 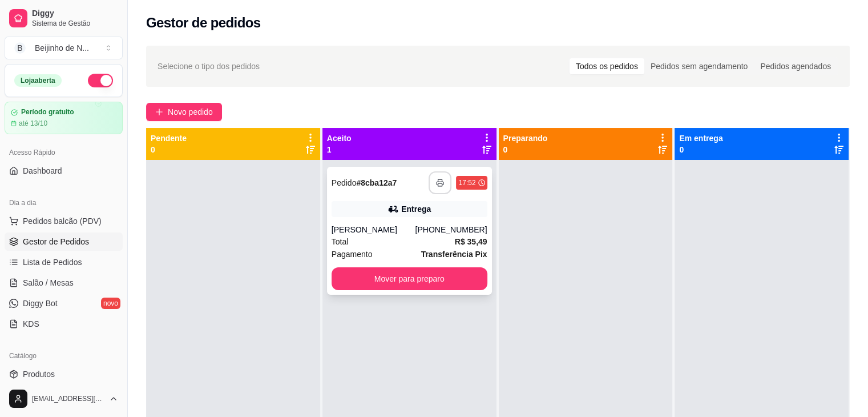 What do you see at coordinates (63, 221) in the screenshot?
I see `button: Pedidos balcão (PDV)` at bounding box center [63, 221].